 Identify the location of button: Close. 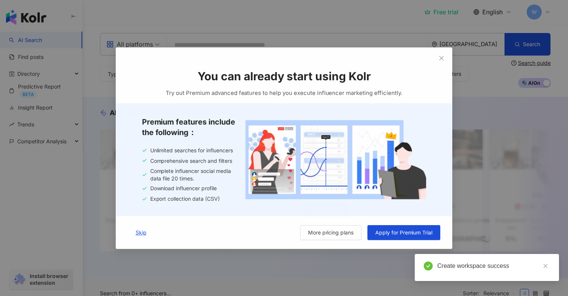
(442, 57).